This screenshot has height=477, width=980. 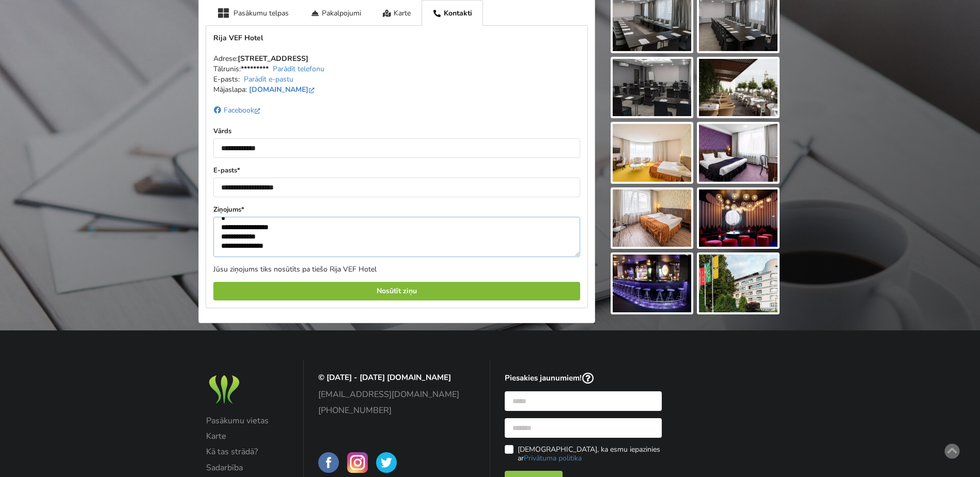 What do you see at coordinates (248, 452) in the screenshot?
I see `a: Kā tas strādā?` at bounding box center [248, 452].